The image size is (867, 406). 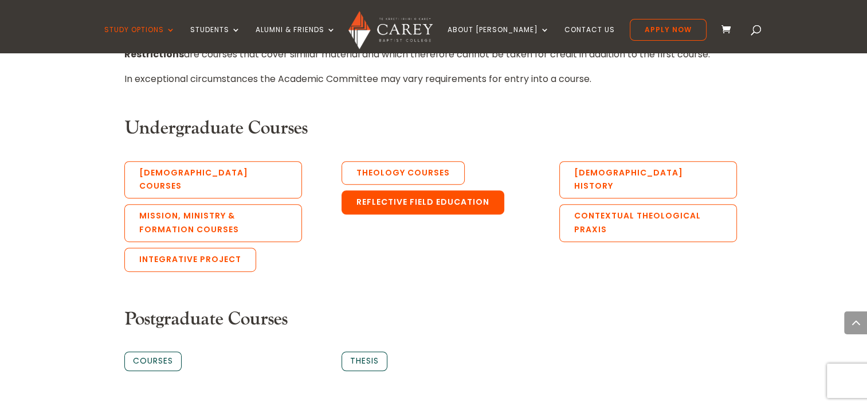 What do you see at coordinates (403, 173) in the screenshot?
I see `a: Theology Courses` at bounding box center [403, 173].